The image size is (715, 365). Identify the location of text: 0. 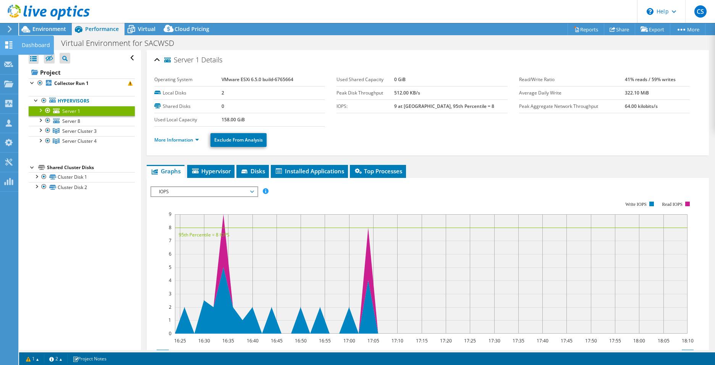
(170, 333).